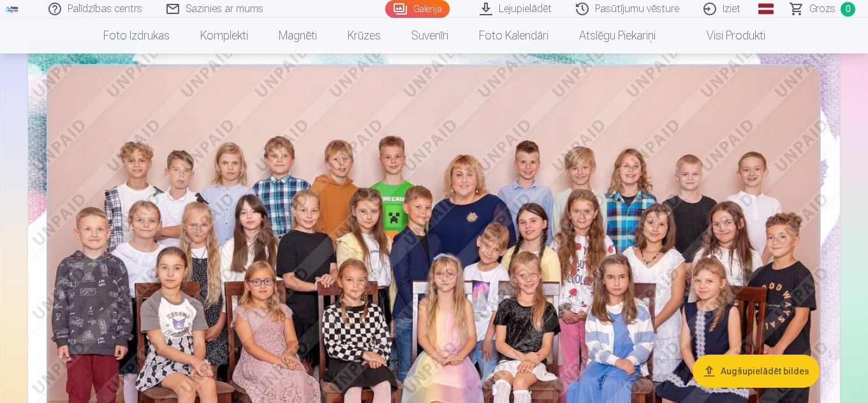  Describe the element at coordinates (822, 9) in the screenshot. I see `span: Grozs` at that location.